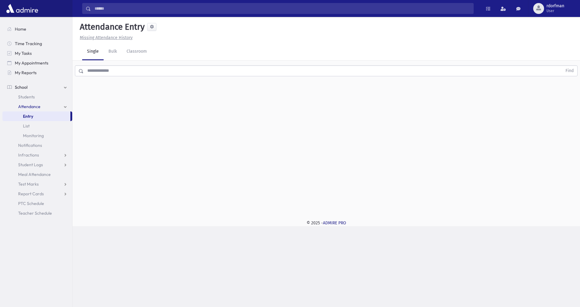 This screenshot has height=307, width=580. I want to click on span: Student Logs, so click(31, 164).